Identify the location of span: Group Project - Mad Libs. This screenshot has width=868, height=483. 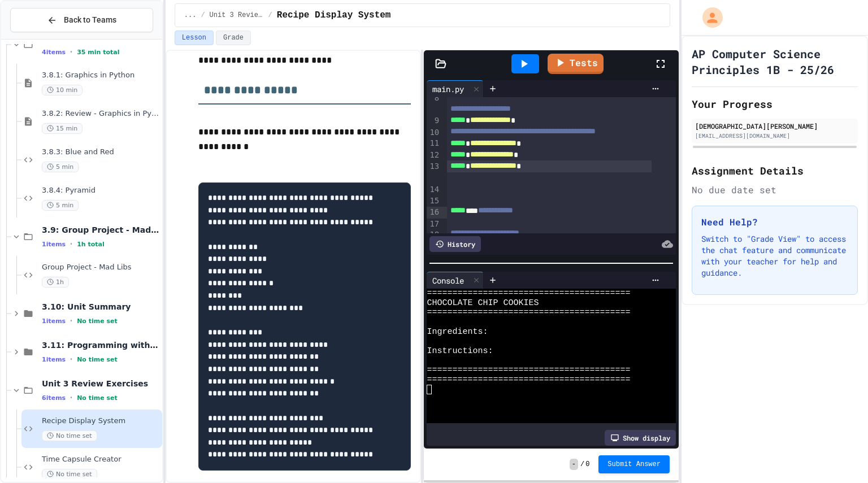
(101, 267).